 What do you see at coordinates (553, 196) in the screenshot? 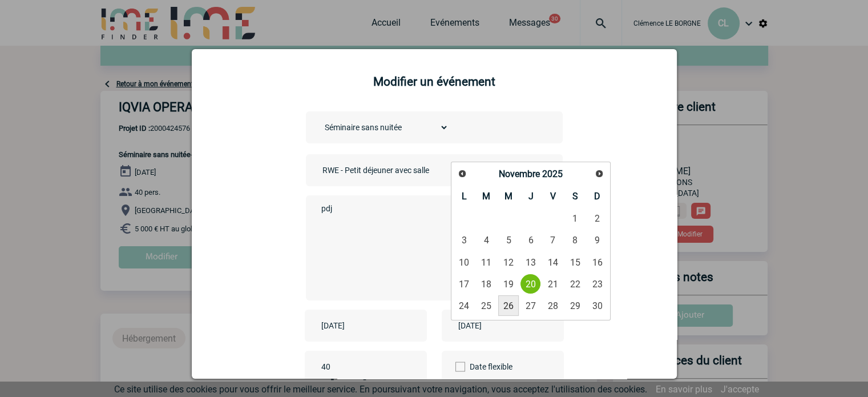
I see `span: Vendredi` at bounding box center [553, 196].